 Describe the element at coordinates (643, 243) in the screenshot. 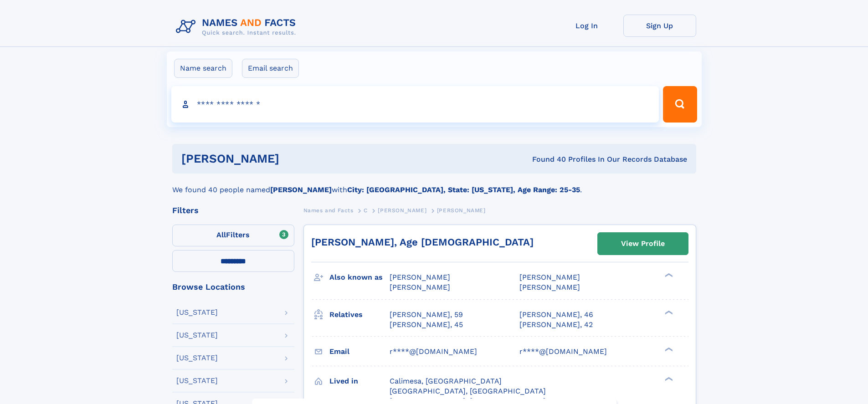

I see `div: View Profile` at that location.